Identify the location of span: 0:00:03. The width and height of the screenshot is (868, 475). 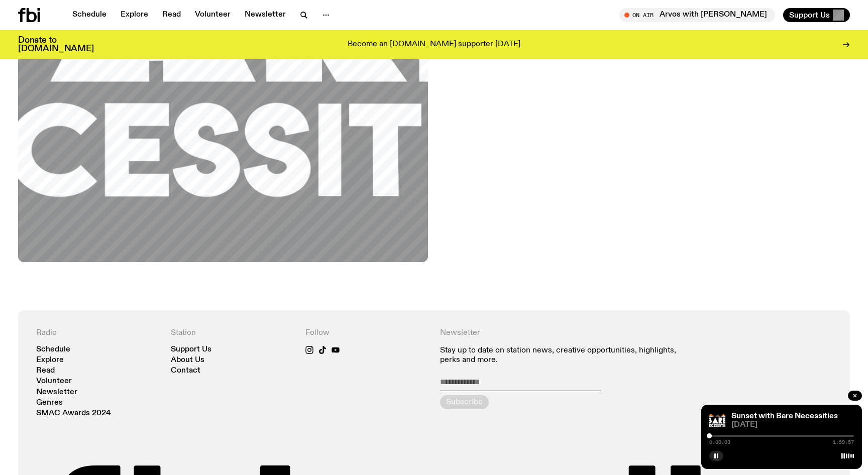
(720, 442).